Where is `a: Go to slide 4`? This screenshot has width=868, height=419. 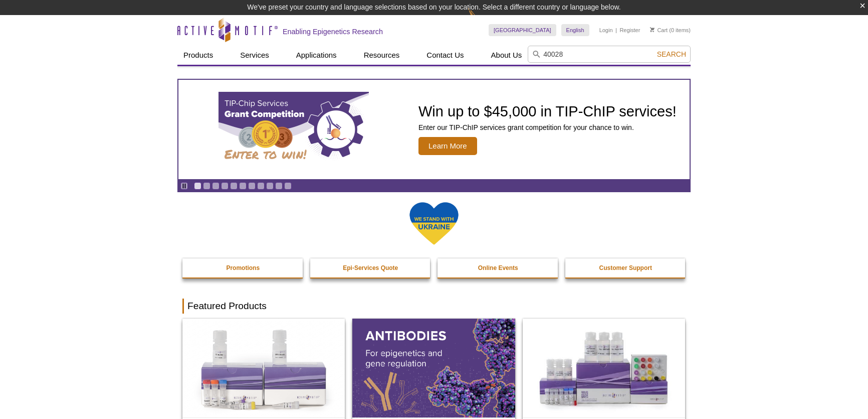
a: Go to slide 4 is located at coordinates (224, 186).